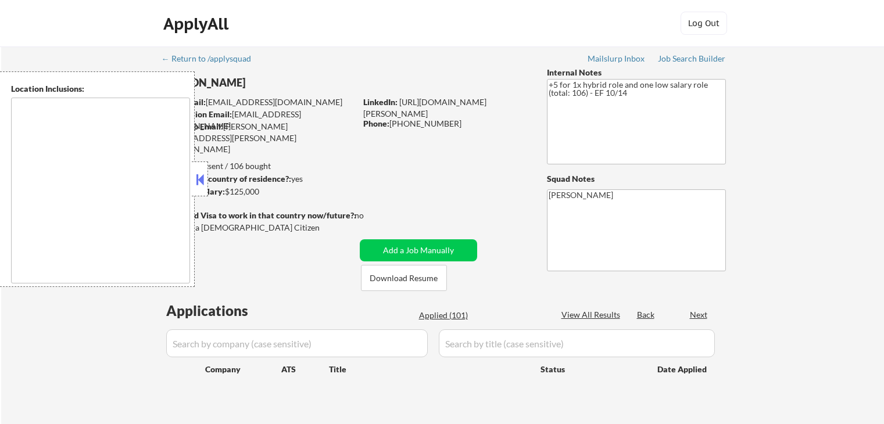 The image size is (884, 424). I want to click on div: ATS, so click(305, 370).